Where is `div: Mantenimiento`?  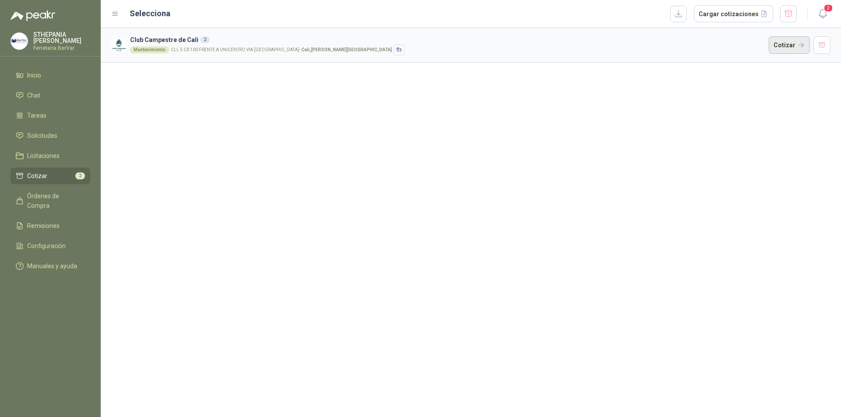 div: Mantenimiento is located at coordinates (149, 50).